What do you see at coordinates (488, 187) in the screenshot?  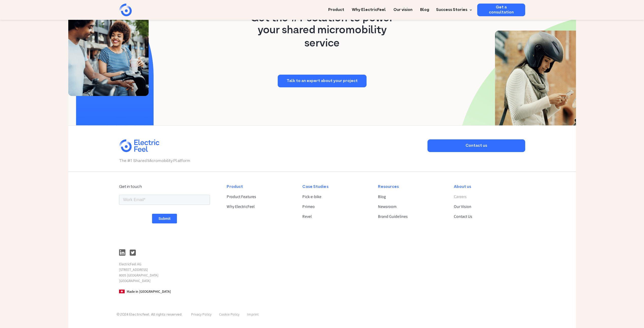 I see `div: About us` at bounding box center [488, 187].